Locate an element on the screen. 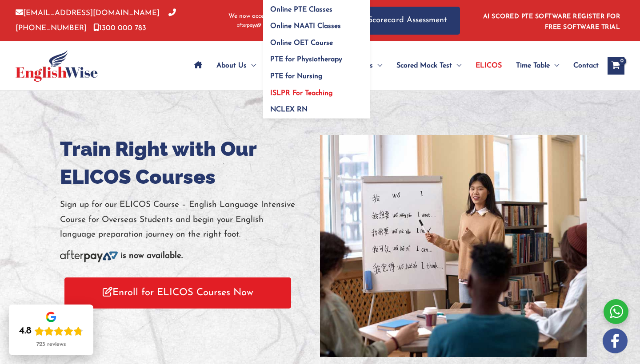 The width and height of the screenshot is (640, 364). b: is now available. is located at coordinates (151, 256).